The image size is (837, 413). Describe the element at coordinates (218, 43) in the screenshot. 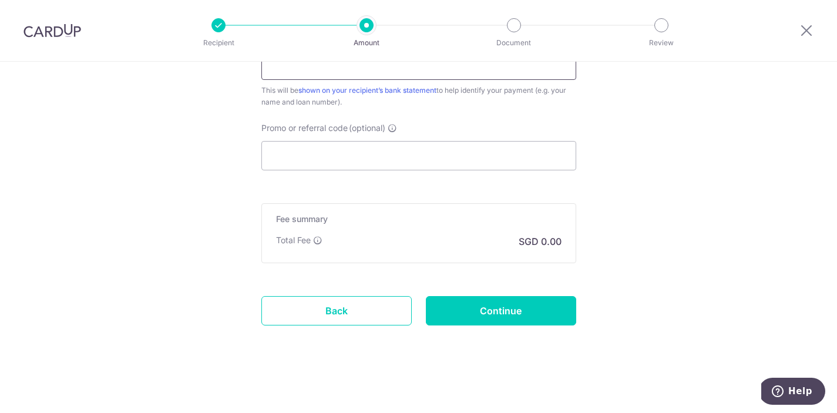

I see `p: Recipient` at that location.